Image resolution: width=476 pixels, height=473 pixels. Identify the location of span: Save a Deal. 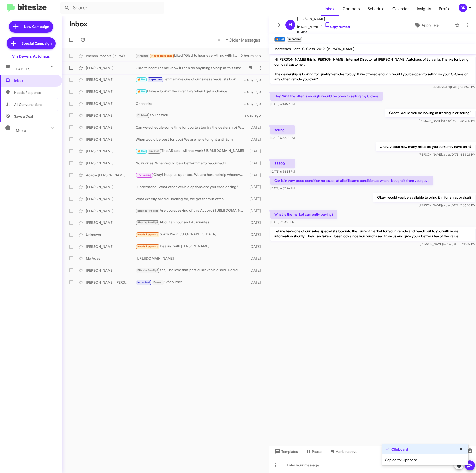
(24, 116).